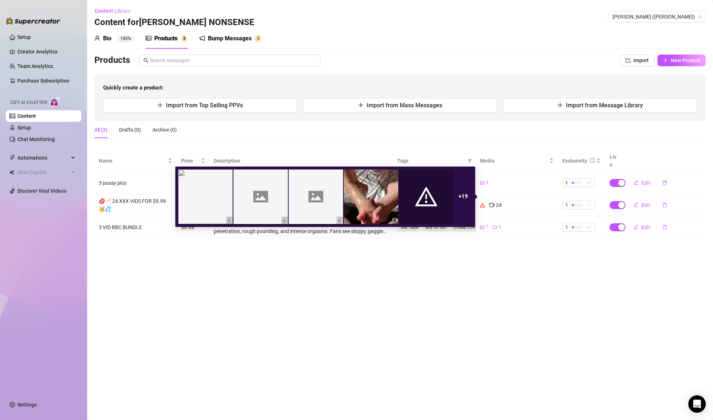  Describe the element at coordinates (593, 160) in the screenshot. I see `span: info-circle` at that location.